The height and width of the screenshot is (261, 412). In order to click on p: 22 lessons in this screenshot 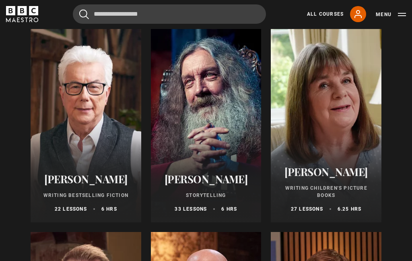, I will do `click(71, 209)`.